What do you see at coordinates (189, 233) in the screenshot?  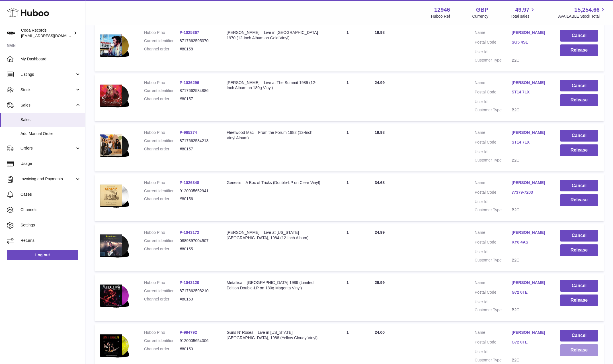 I see `a: P-1043172` at bounding box center [189, 233].